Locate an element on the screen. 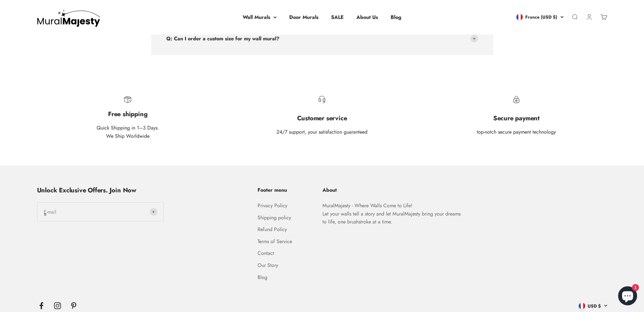 The image size is (644, 312). a: Privacy Policy is located at coordinates (273, 206).